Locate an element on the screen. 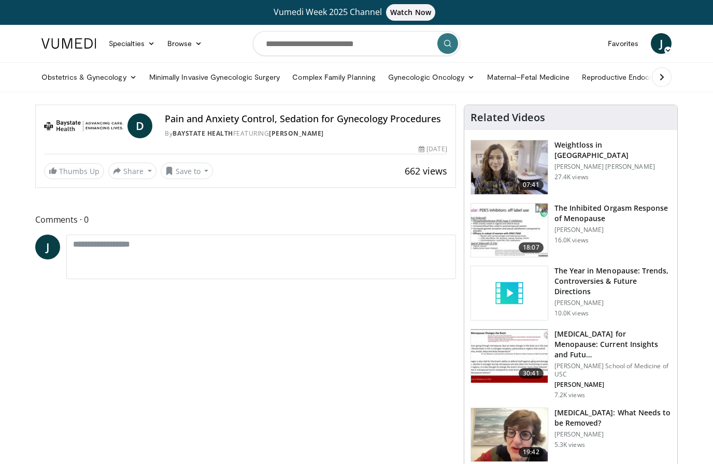 Image resolution: width=713 pixels, height=464 pixels. div: By FEATURING is located at coordinates (306, 134).